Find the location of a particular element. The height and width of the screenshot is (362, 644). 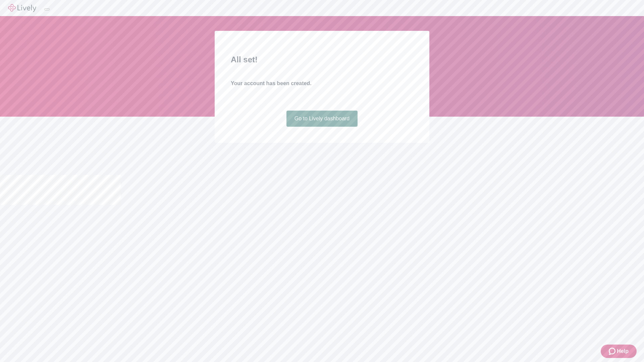

img: Lively is located at coordinates (22, 8).